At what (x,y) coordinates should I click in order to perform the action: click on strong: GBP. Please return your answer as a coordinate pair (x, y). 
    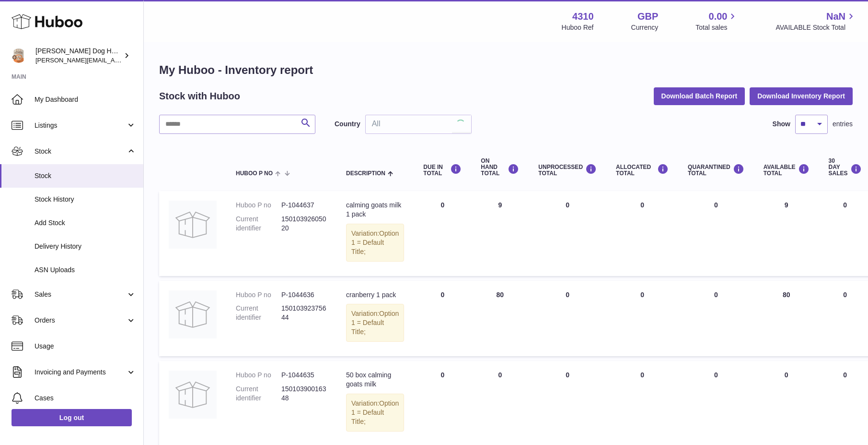
    Looking at the image, I should click on (648, 16).